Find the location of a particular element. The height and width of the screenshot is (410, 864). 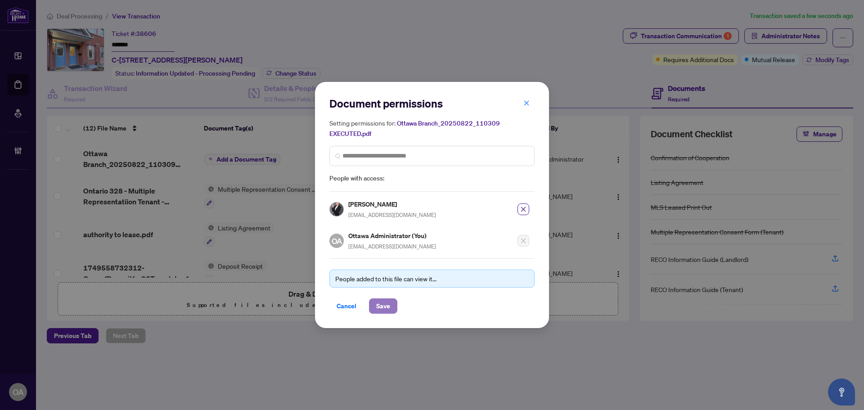

h5: Ottawa Administrator (You) is located at coordinates (392, 235).